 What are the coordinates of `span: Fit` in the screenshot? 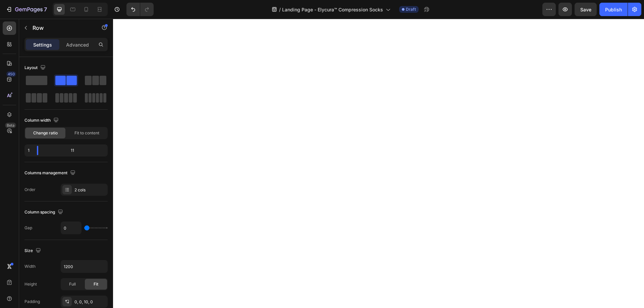 It's located at (96, 284).